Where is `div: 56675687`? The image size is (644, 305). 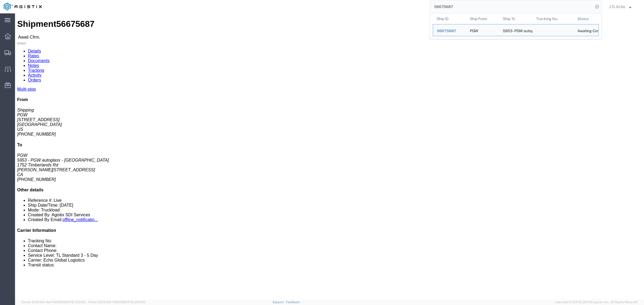
div: 56675687 is located at coordinates (449, 31).